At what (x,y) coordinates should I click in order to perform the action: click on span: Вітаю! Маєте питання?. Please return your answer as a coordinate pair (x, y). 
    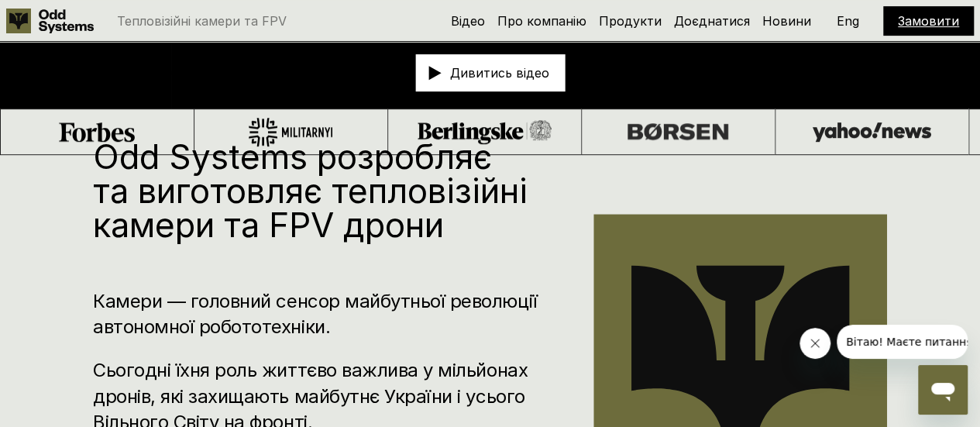
    Looking at the image, I should click on (75, 17).